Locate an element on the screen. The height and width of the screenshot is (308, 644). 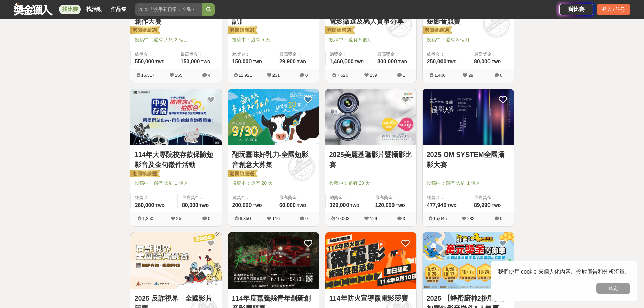
a: 2025 OM SYSTEM全國攝影大賽 is located at coordinates (469, 160).